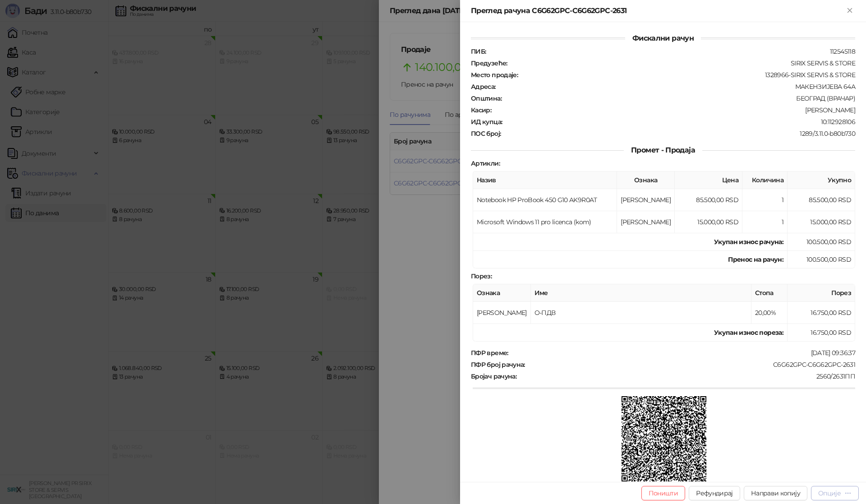 Image resolution: width=866 pixels, height=504 pixels. I want to click on span: Промет - Продаја, so click(663, 149).